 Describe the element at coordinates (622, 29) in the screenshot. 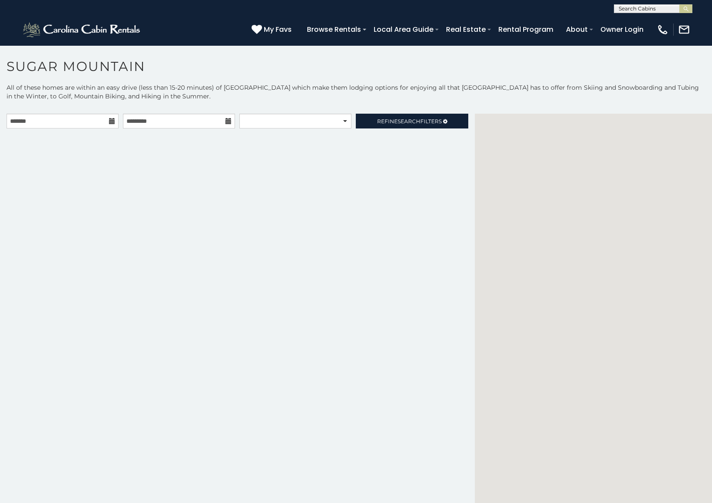

I see `a: Owner Login` at that location.